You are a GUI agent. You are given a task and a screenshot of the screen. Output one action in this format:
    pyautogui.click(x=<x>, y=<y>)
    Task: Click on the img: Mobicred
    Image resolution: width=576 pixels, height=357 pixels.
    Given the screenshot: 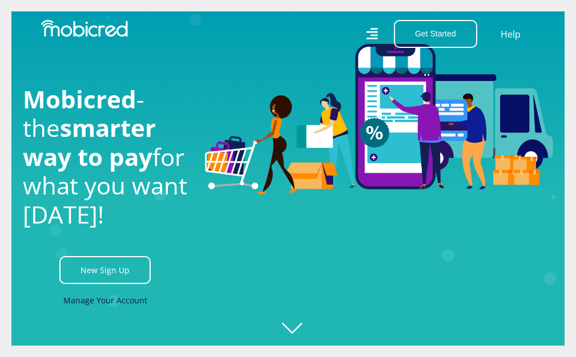 What is the action you would take?
    pyautogui.click(x=84, y=29)
    